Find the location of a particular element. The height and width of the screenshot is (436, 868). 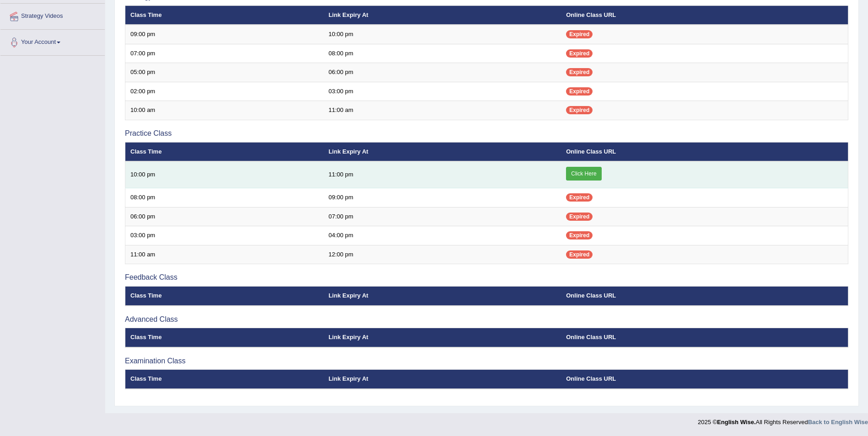

td: 04:00 pm is located at coordinates (442, 236).